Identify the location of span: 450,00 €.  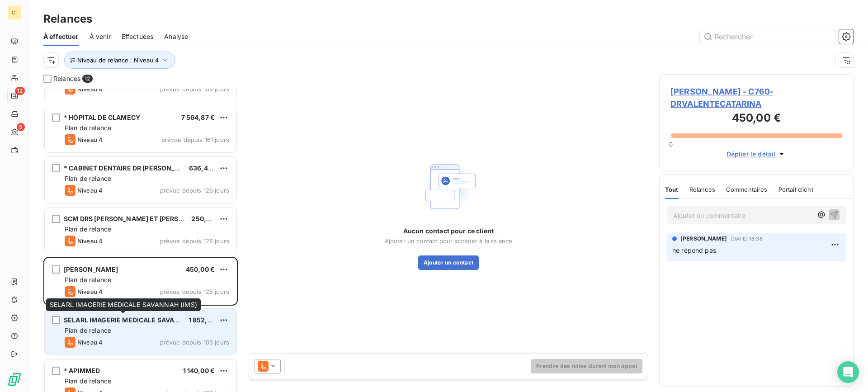
(200, 268).